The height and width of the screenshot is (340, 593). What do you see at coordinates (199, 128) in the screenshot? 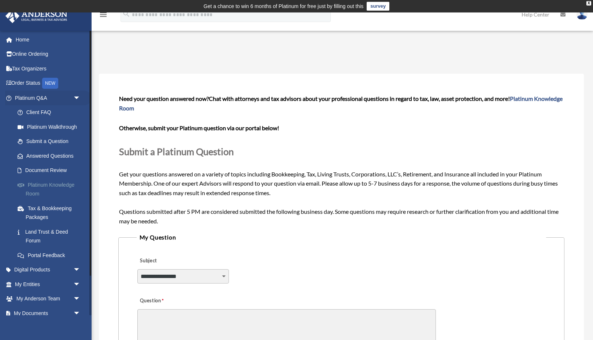
I see `b: Otherwise, submit your Platinum question via our portal below!` at bounding box center [199, 128].